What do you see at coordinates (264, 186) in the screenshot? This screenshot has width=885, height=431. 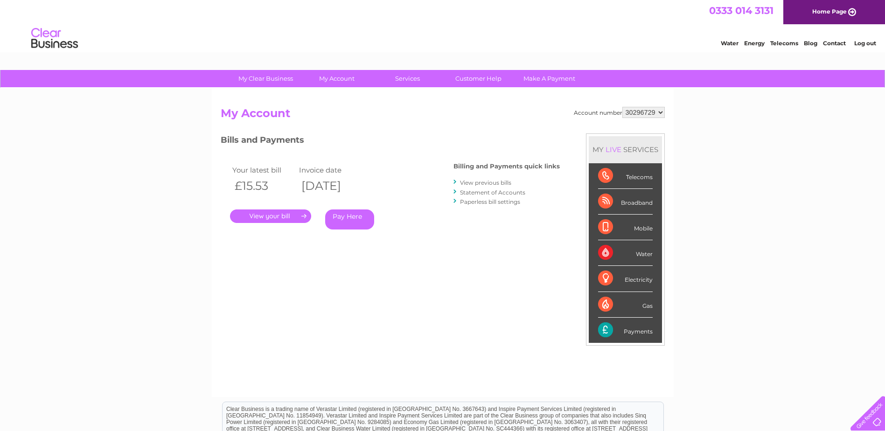 I see `th: £15.53` at bounding box center [264, 186].